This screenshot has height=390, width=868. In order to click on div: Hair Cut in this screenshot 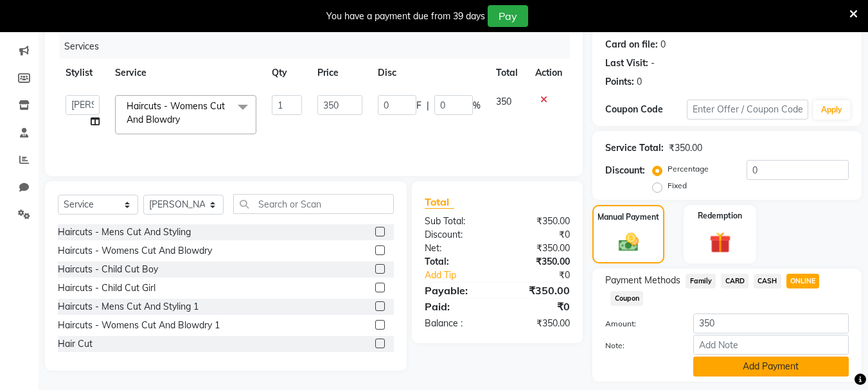, I will do `click(75, 344)`.